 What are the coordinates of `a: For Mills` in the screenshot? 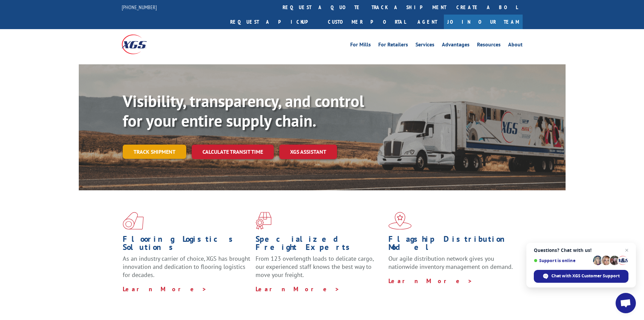 It's located at (361, 46).